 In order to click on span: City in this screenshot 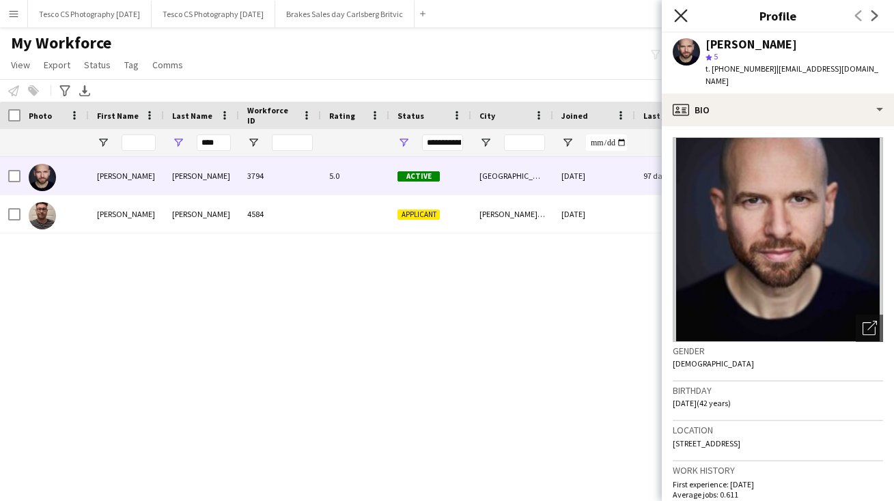, I will do `click(487, 115)`.